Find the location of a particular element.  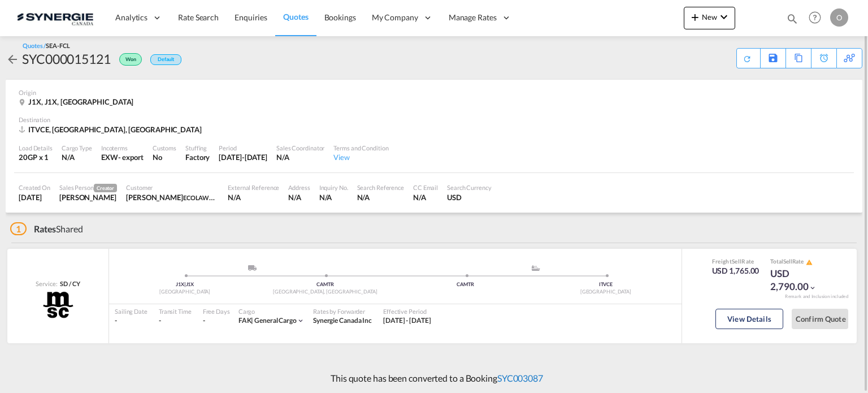

div: Rates by Forwarder is located at coordinates (343, 311).